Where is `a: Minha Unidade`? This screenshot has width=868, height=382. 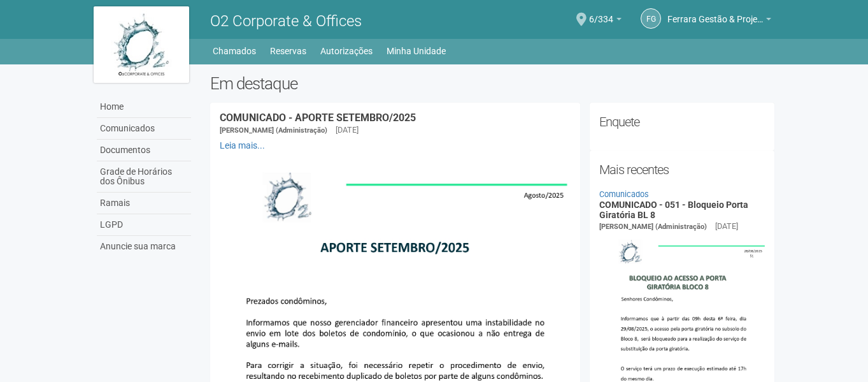 a: Minha Unidade is located at coordinates (416, 51).